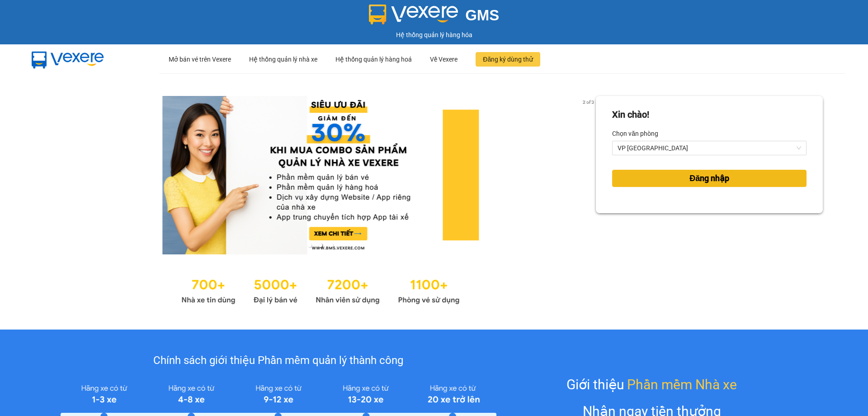  I want to click on div: Hệ thống quản lý hàng hoá, so click(373, 60).